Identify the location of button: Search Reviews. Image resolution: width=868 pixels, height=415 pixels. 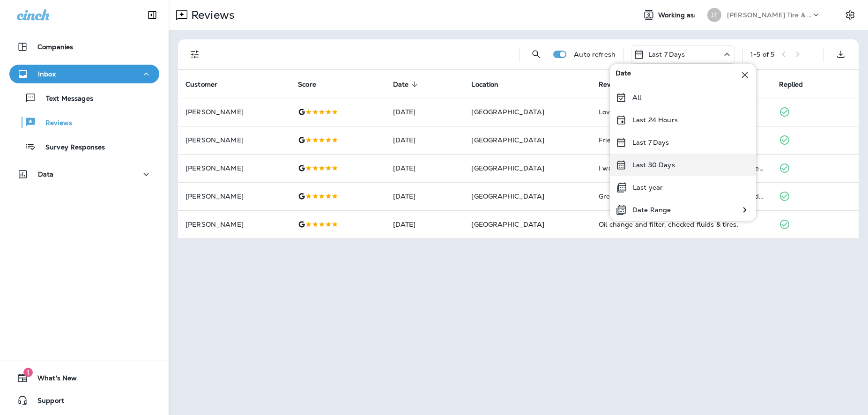
(537, 55).